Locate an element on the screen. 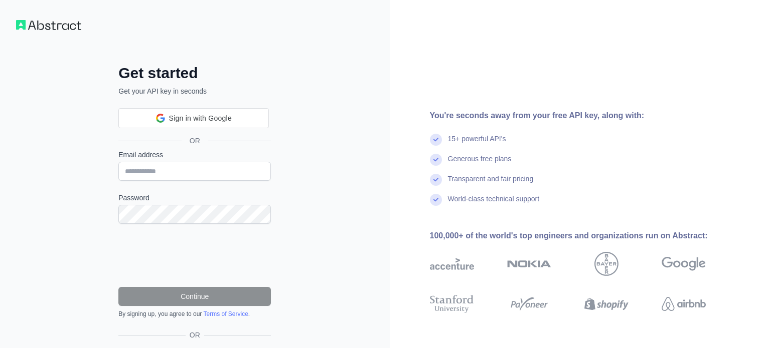 This screenshot has height=348, width=763. div: You're seconds away from your free API key, along with: is located at coordinates (584, 116).